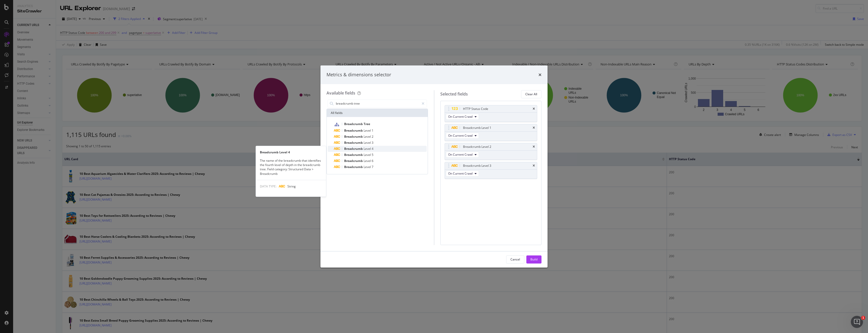 The width and height of the screenshot is (868, 333). Describe the element at coordinates (531, 94) in the screenshot. I see `button: Clear All` at that location.